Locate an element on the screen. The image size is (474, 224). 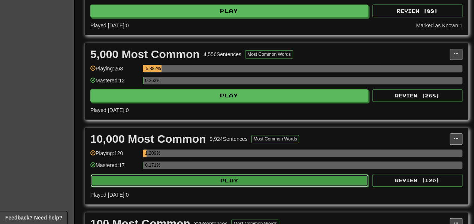
div: 4,556 Sentences is located at coordinates (222, 54).